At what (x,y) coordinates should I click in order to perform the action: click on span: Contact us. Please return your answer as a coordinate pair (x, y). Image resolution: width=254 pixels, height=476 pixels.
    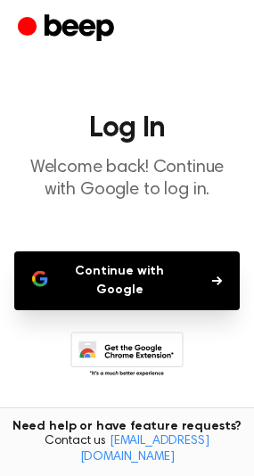
    Looking at the image, I should click on (127, 449).